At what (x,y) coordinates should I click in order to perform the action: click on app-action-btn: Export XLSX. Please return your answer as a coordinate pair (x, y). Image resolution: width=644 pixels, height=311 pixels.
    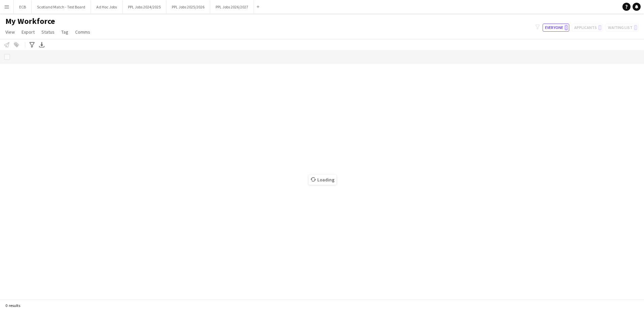
    Looking at the image, I should click on (42, 44).